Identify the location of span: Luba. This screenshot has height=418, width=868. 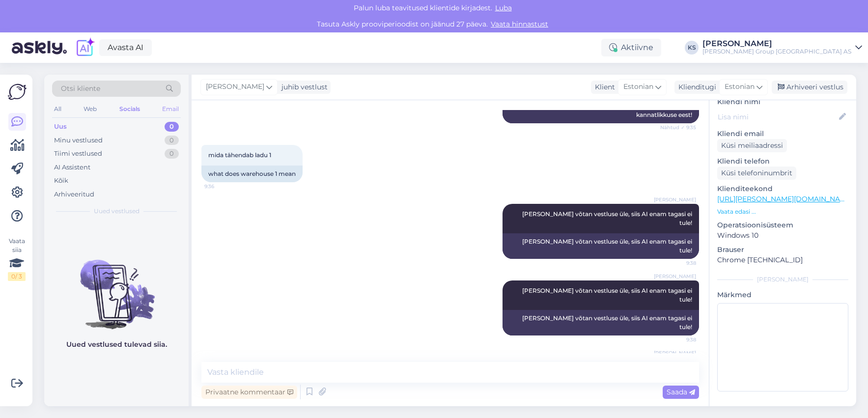
(503, 8).